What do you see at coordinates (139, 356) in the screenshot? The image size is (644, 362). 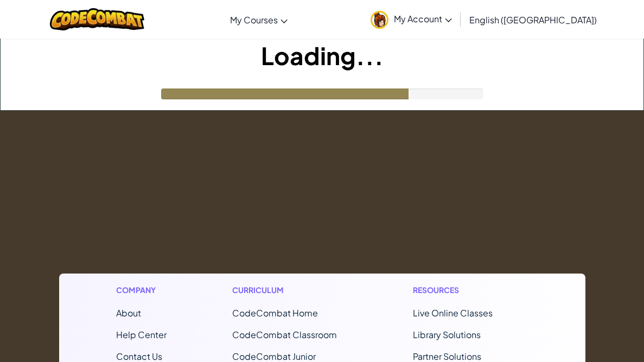 I see `span: Contact Us` at bounding box center [139, 356].